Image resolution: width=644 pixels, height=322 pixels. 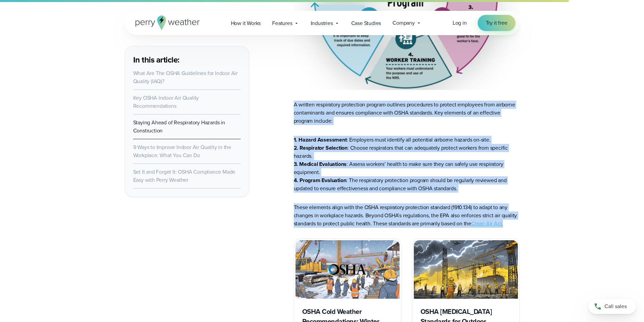 What do you see at coordinates (487, 223) in the screenshot?
I see `a: Clean Air Act.` at bounding box center [487, 223].